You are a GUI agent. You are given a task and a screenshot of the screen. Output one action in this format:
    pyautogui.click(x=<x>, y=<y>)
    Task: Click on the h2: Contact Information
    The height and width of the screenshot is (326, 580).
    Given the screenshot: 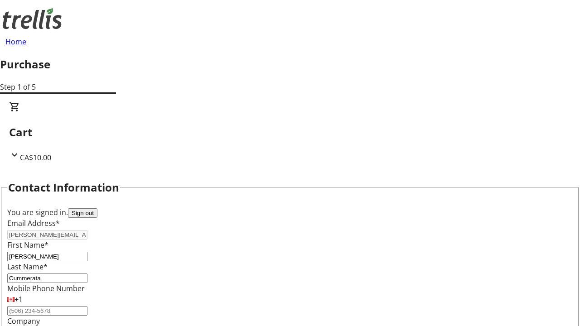 What is the action you would take?
    pyautogui.click(x=63, y=188)
    